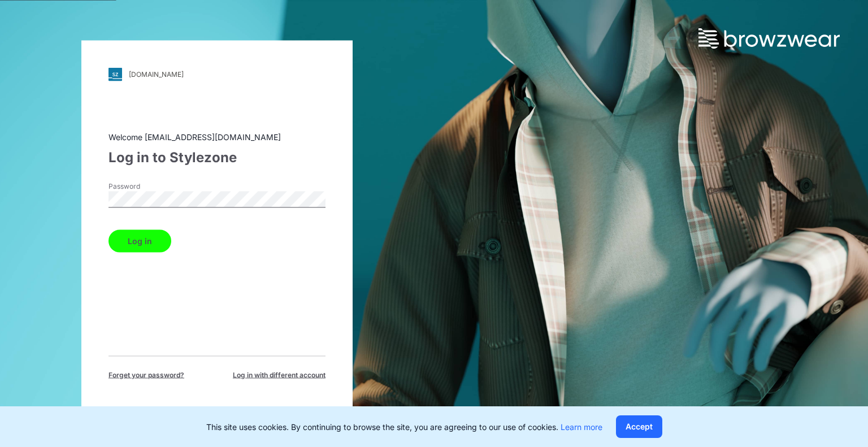  I want to click on div: Log in to Stylezone, so click(217, 157).